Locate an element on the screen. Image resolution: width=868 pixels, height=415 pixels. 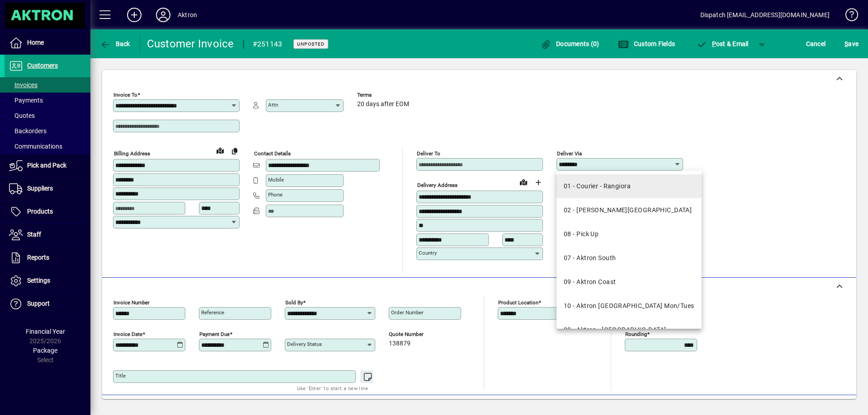
span: Backorders is located at coordinates (27, 131).